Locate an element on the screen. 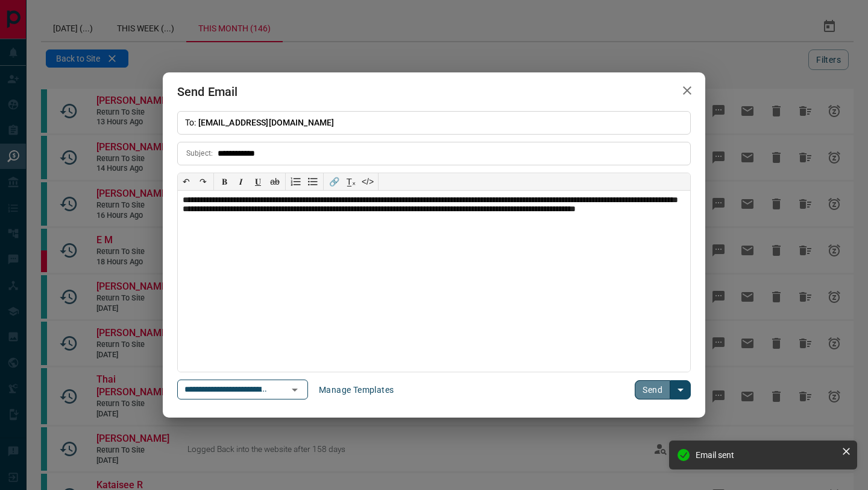 The height and width of the screenshot is (490, 868). button: Open is located at coordinates (295, 390).